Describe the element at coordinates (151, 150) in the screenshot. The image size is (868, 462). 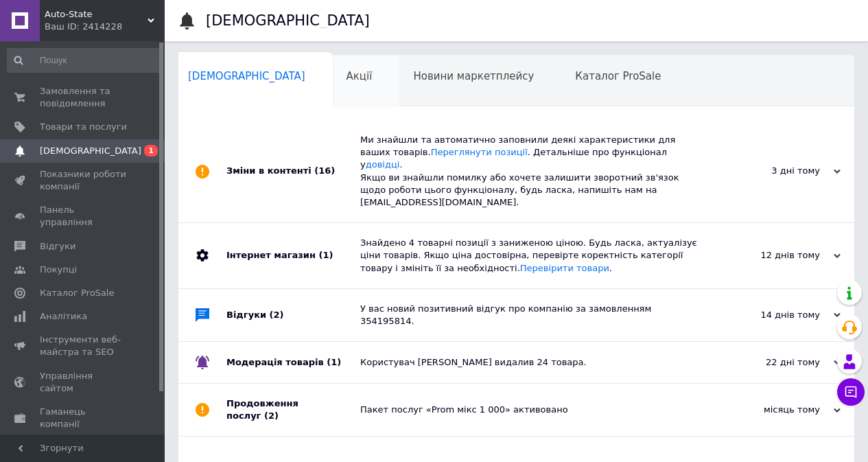
I see `span: 1` at that location.